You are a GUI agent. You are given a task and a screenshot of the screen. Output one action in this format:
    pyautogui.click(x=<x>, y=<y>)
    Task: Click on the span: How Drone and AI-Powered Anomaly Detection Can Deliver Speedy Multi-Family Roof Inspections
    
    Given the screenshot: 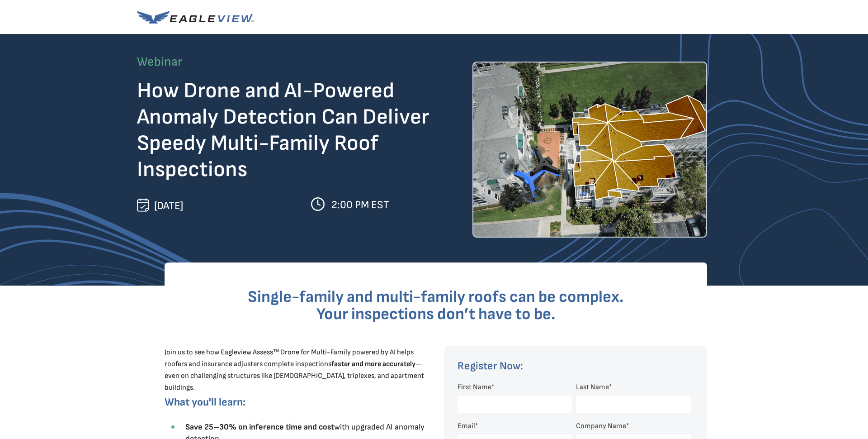 What is the action you would take?
    pyautogui.click(x=283, y=130)
    